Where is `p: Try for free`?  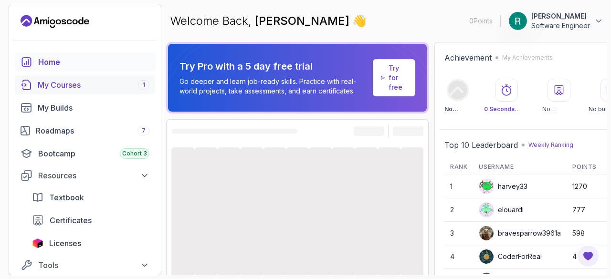
p: Try for free is located at coordinates (398, 78).